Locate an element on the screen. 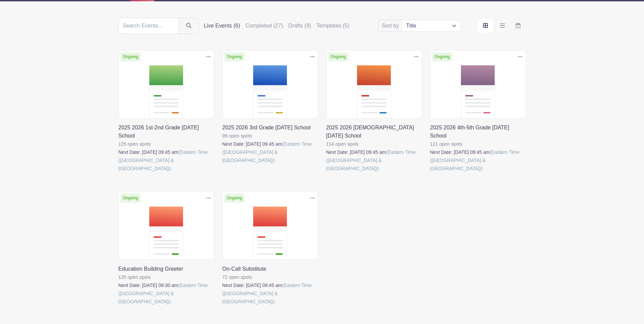 The height and width of the screenshot is (324, 644). label: Sort by is located at coordinates (392, 26).